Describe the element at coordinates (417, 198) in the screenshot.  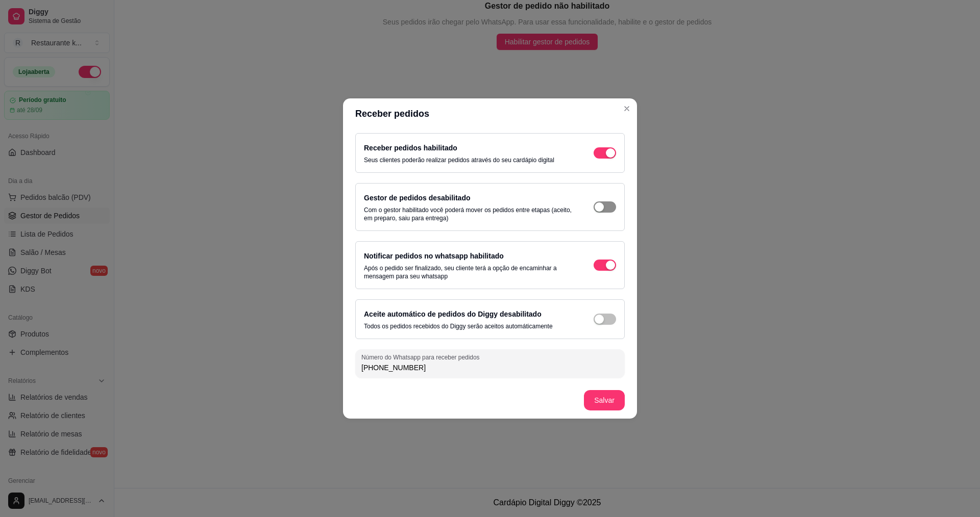
I see `label: Gestor de pedidos desabilitado` at that location.